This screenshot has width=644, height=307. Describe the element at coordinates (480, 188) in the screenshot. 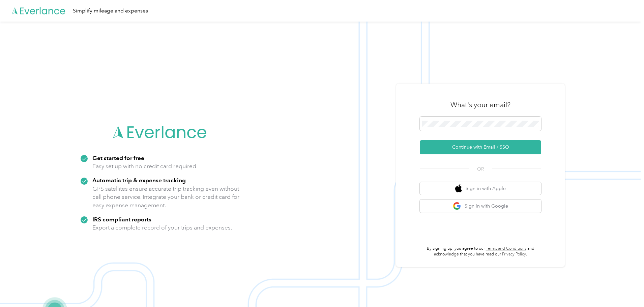

I see `button: apple logoSign in with Apple` at that location.